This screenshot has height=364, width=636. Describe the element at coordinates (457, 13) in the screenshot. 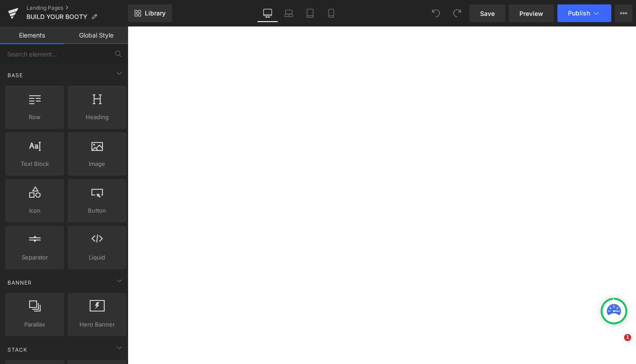

I see `button: Redo` at that location.